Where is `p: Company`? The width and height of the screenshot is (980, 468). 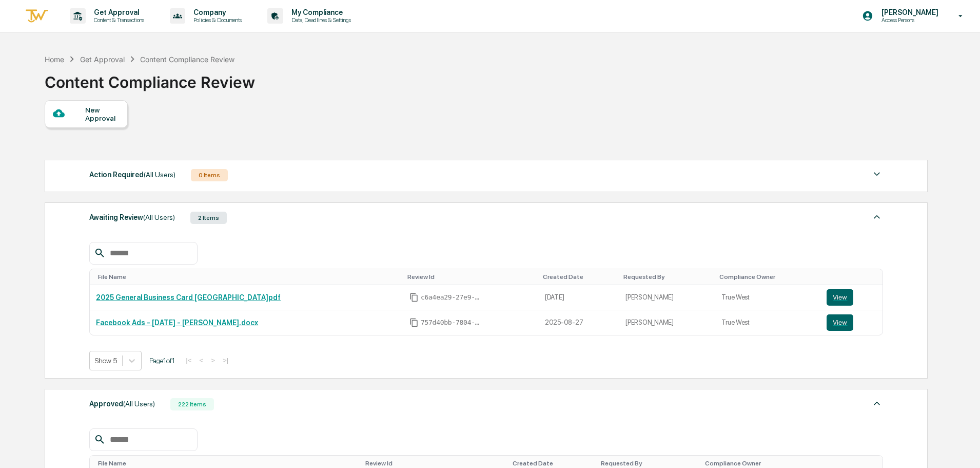 p: Company is located at coordinates (216, 12).